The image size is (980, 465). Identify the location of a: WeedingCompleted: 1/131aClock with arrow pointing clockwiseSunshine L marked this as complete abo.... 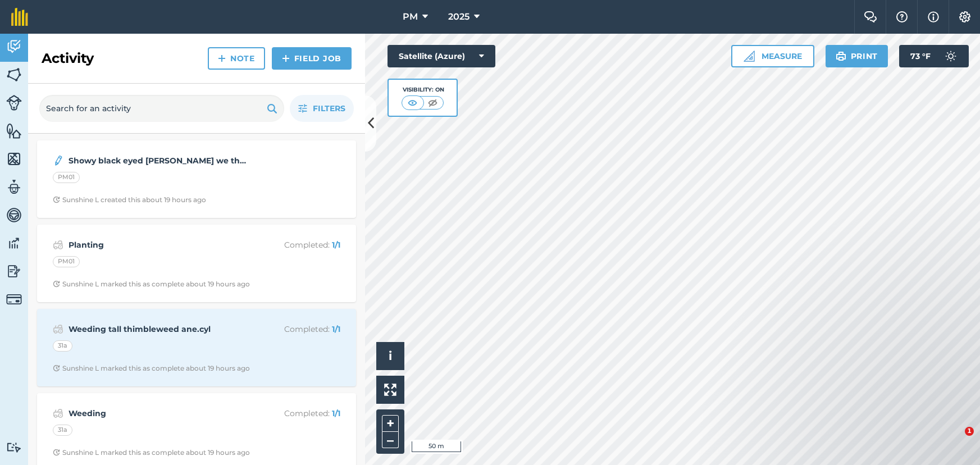
(196, 432).